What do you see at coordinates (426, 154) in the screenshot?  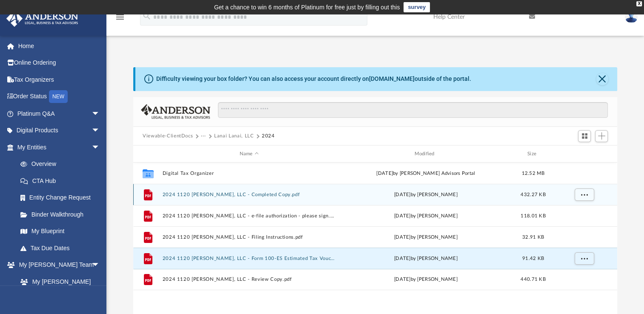 I see `div: Modified` at bounding box center [426, 154].